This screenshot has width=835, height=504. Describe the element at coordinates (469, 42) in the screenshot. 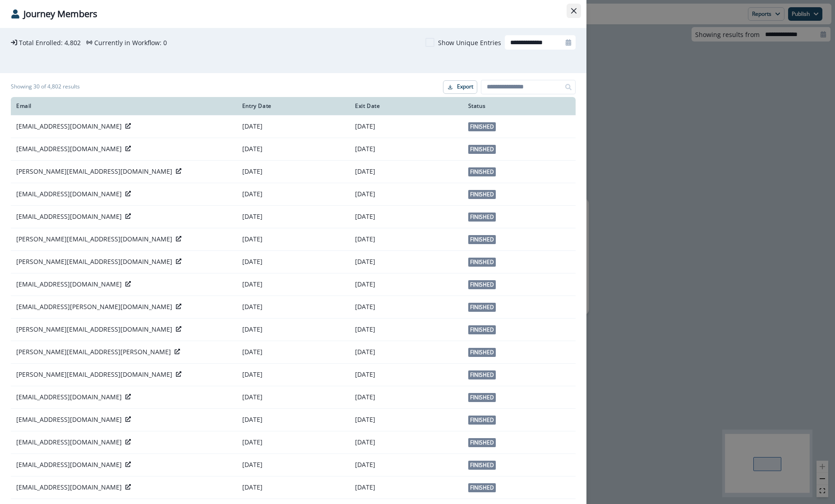

I see `p: Show Unique Entries` at that location.